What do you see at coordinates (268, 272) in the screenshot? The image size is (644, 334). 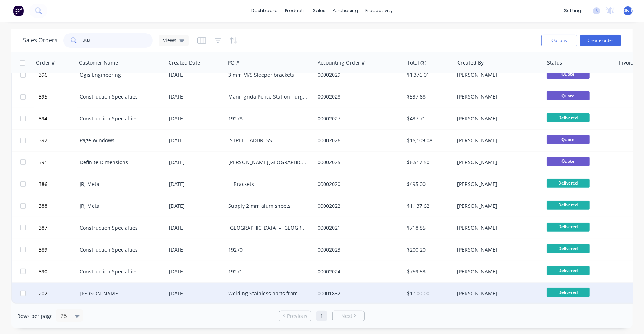 I see `div: 19271` at bounding box center [268, 272].